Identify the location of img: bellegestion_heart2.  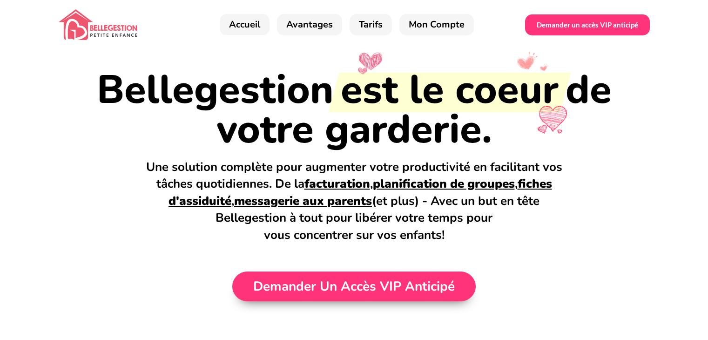
(552, 120).